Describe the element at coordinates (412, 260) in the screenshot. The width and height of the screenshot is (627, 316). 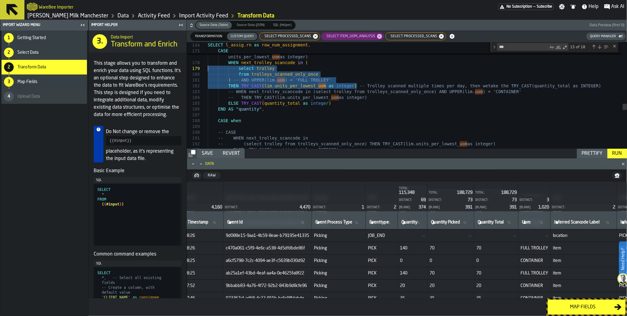
I see `span: 0` at that location.